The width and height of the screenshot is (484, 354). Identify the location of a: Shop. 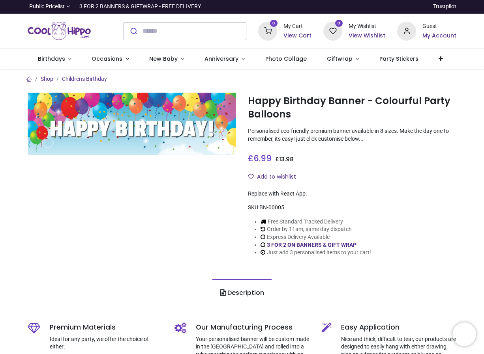
(47, 79).